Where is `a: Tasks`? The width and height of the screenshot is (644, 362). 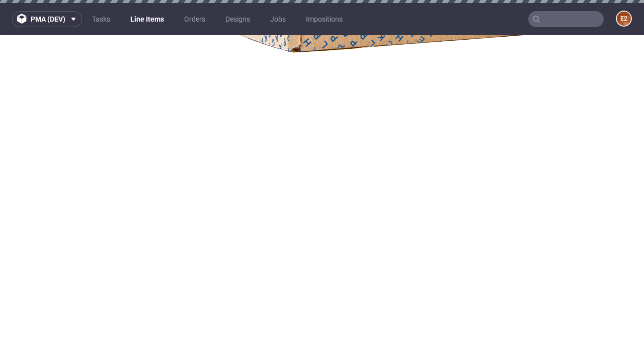
a: Tasks is located at coordinates (101, 19).